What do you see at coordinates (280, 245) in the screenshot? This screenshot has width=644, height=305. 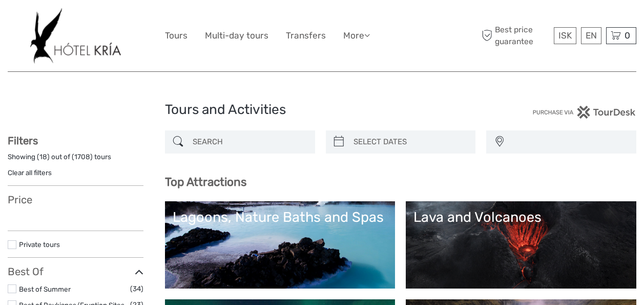 I see `a: Lagoons, Nature Baths and Spas` at bounding box center [280, 245].